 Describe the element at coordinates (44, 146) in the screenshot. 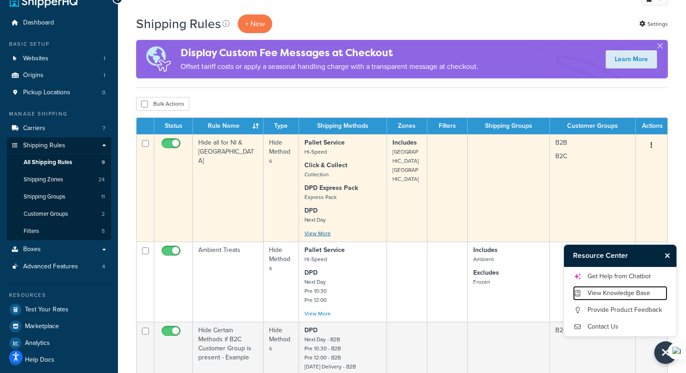

I see `span: Shipping Rules` at that location.